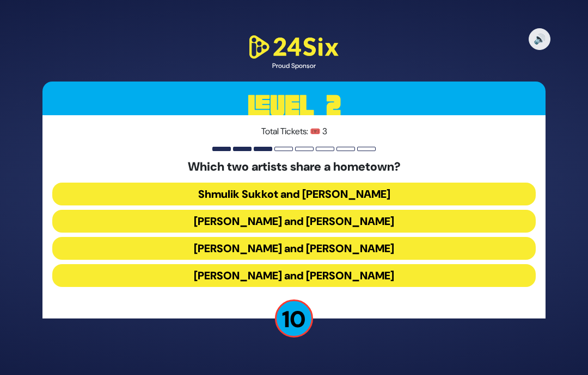  What do you see at coordinates (294, 167) in the screenshot?
I see `h5: Which two artists share a hometown?` at bounding box center [294, 167].